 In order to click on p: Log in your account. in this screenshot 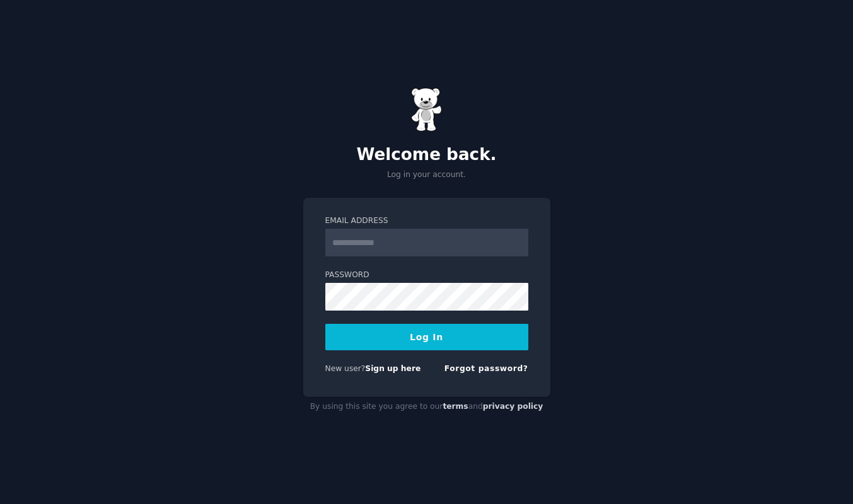, I will do `click(427, 175)`.